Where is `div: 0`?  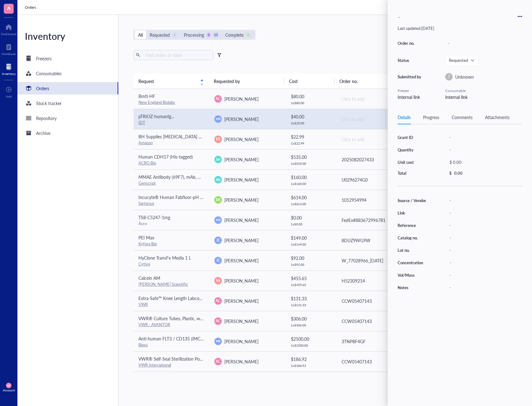 div: 0 is located at coordinates (208, 34).